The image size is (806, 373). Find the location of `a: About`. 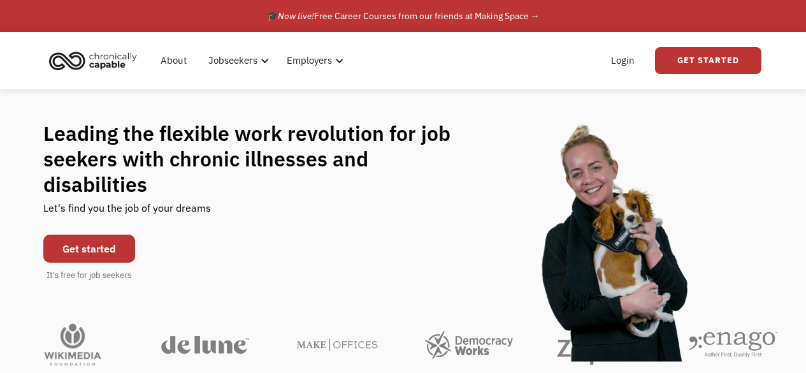

a: About is located at coordinates (173, 61).